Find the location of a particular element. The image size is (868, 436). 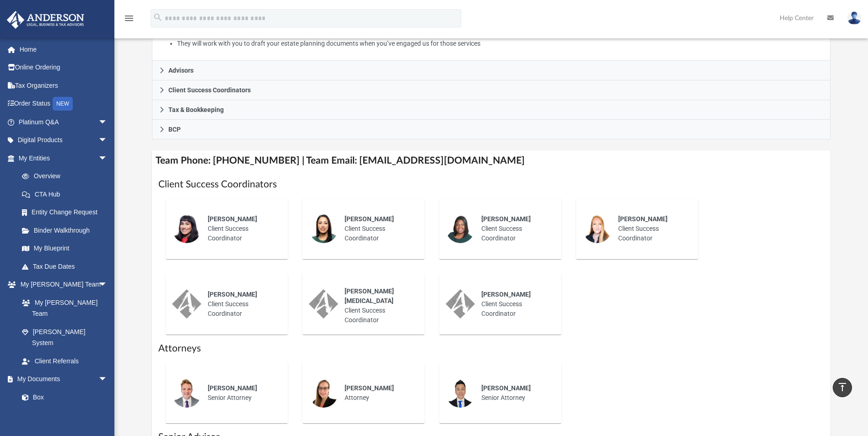

a: Binder Walkthrough is located at coordinates (67, 230).